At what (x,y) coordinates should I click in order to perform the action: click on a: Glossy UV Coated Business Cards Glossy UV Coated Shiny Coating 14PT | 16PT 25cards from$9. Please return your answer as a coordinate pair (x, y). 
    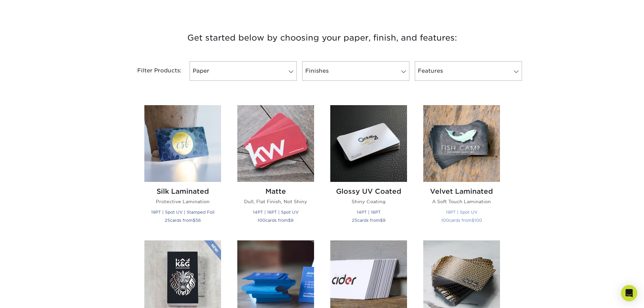
    Looking at the image, I should click on (369, 169).